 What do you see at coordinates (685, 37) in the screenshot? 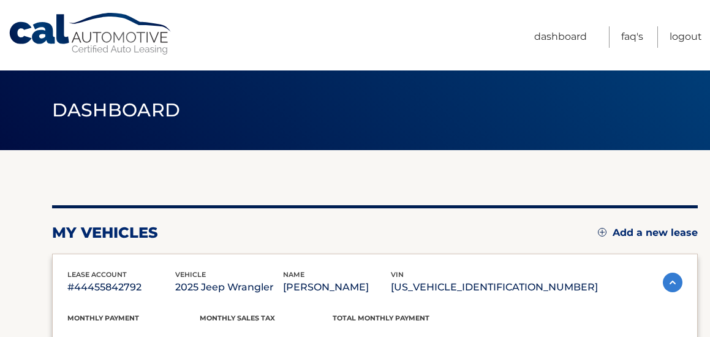
I see `a: Logout` at bounding box center [685, 37].